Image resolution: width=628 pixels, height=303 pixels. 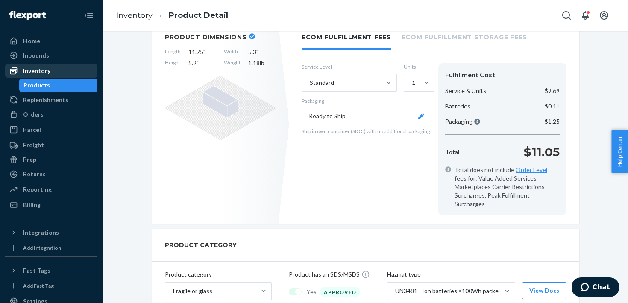 What do you see at coordinates (544, 291) in the screenshot?
I see `button: View Docs` at bounding box center [544, 291].